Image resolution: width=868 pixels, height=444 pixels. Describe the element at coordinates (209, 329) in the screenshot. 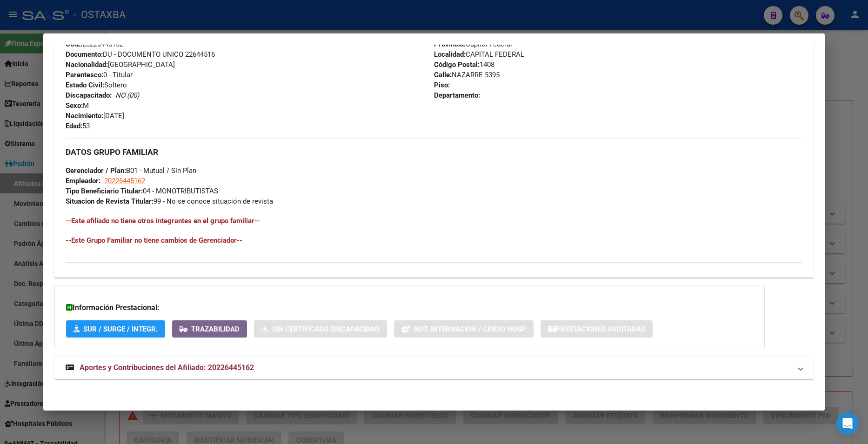

I see `button: Trazabilidad` at that location.